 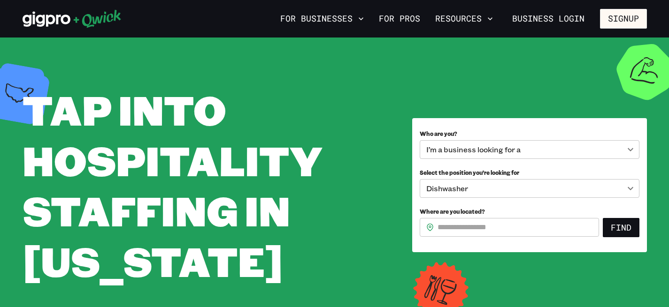 I want to click on span: Who are you?, so click(x=438, y=134).